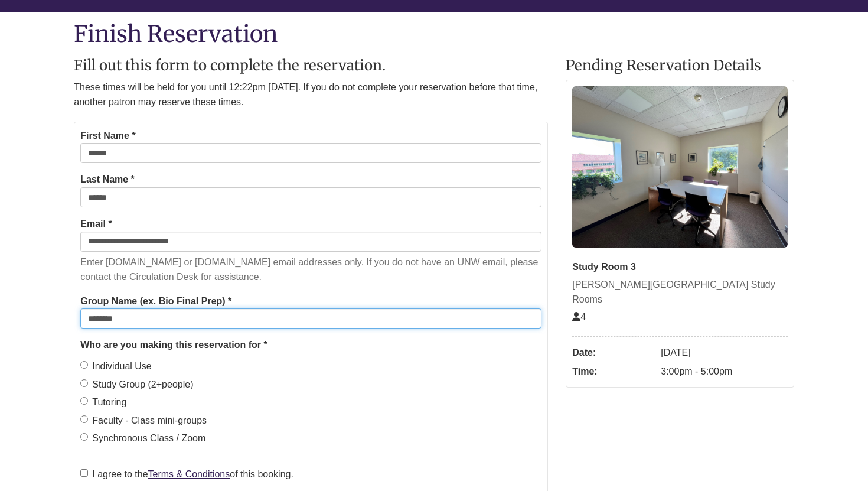 The height and width of the screenshot is (491, 868). What do you see at coordinates (613, 353) in the screenshot?
I see `dt: Date:` at bounding box center [613, 353].